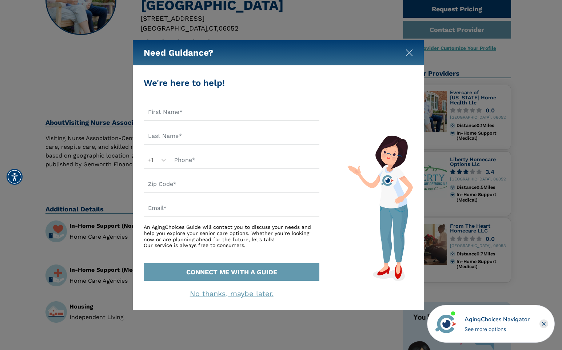 This screenshot has height=350, width=562. I want to click on input: Phone*, so click(244, 160).